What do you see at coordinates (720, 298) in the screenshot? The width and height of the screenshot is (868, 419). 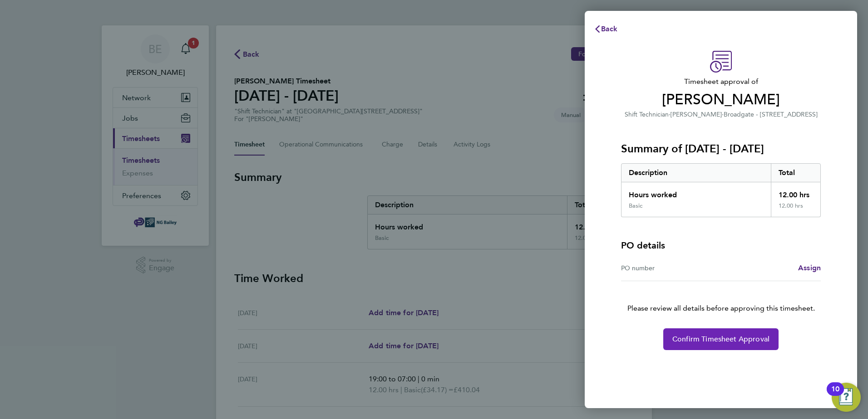 I see `p: Please review all details before approving this timesheet.` at bounding box center [720, 298].